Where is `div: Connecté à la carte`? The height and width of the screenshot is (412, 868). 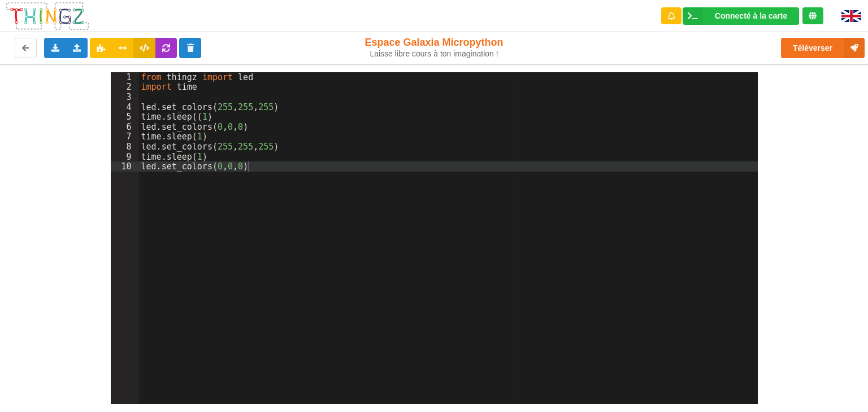
div: Connecté à la carte is located at coordinates (751, 16).